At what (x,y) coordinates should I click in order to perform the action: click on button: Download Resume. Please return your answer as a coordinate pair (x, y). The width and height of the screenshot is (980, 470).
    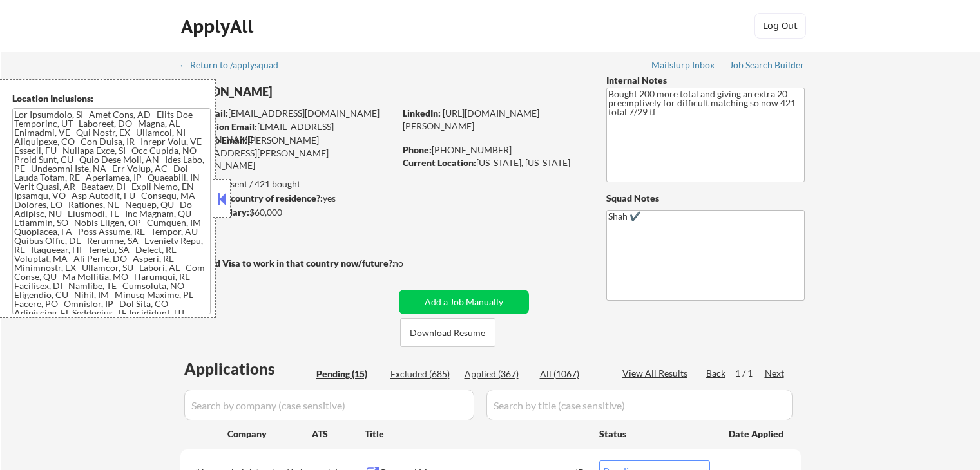
    Looking at the image, I should click on (448, 332).